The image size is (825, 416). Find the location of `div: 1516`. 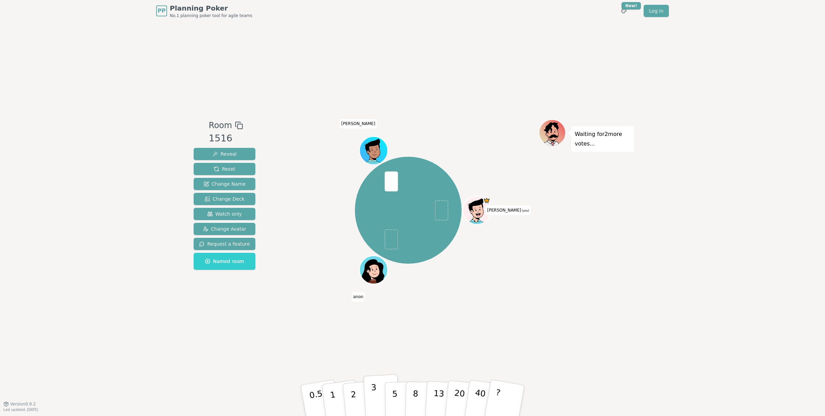

div: 1516 is located at coordinates (226, 138).